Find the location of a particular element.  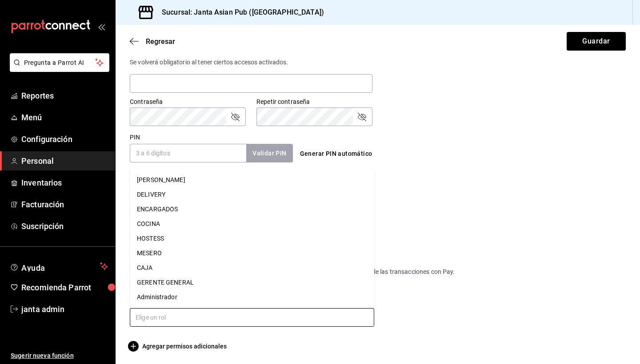

span: Suscripción is located at coordinates (64, 226).